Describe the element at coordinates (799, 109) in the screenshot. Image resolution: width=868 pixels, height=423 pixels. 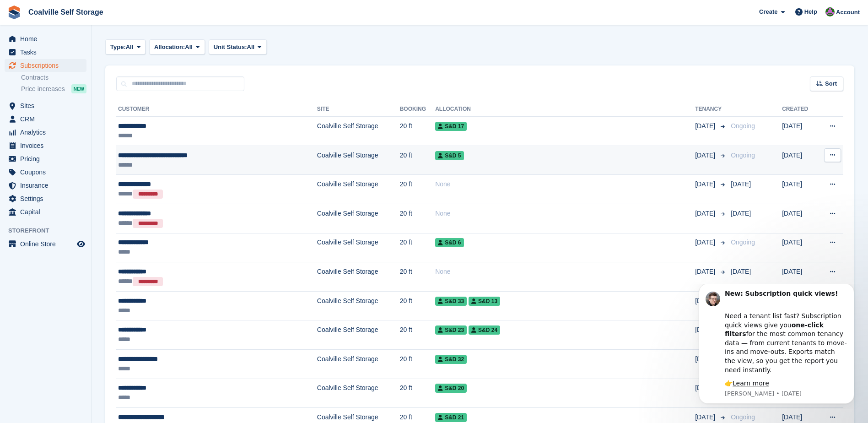
I see `th: Created` at that location.